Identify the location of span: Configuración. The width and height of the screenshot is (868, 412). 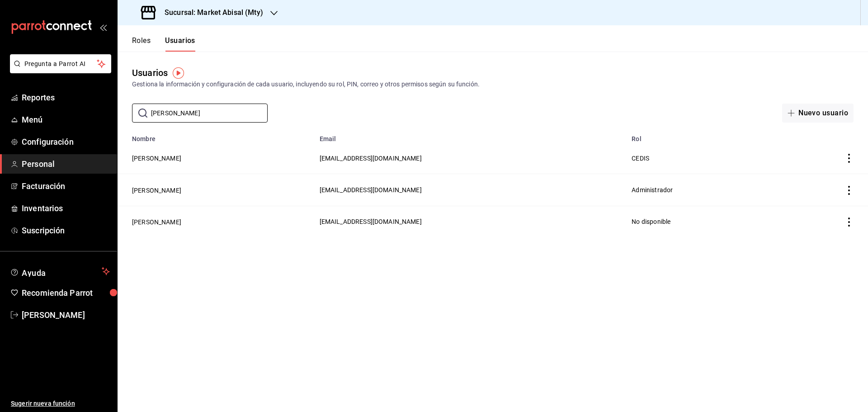
(66, 141).